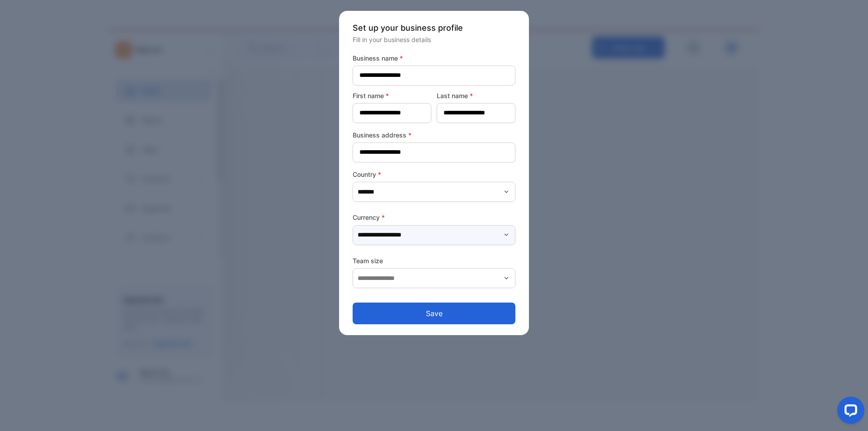 Image resolution: width=868 pixels, height=431 pixels. What do you see at coordinates (392, 95) in the screenshot?
I see `label: First name` at bounding box center [392, 95].